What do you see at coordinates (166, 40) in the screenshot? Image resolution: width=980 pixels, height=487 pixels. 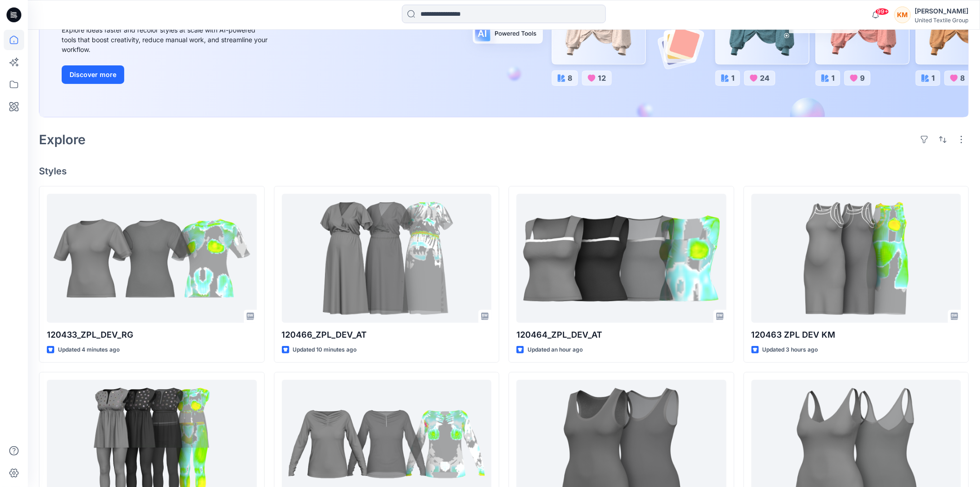 I see `div: Explore ideas faster and recolor styles at scale with AI-powered tools that boost creativity, red...` at bounding box center [166, 40].